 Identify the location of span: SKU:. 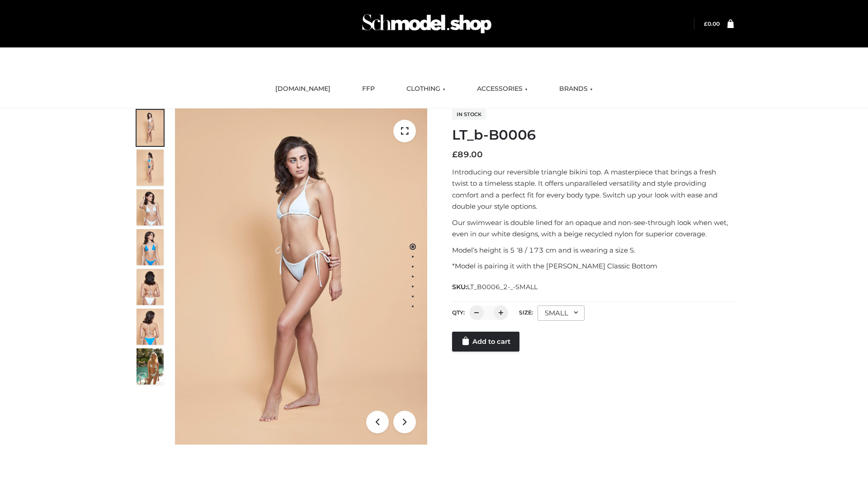
(495, 287).